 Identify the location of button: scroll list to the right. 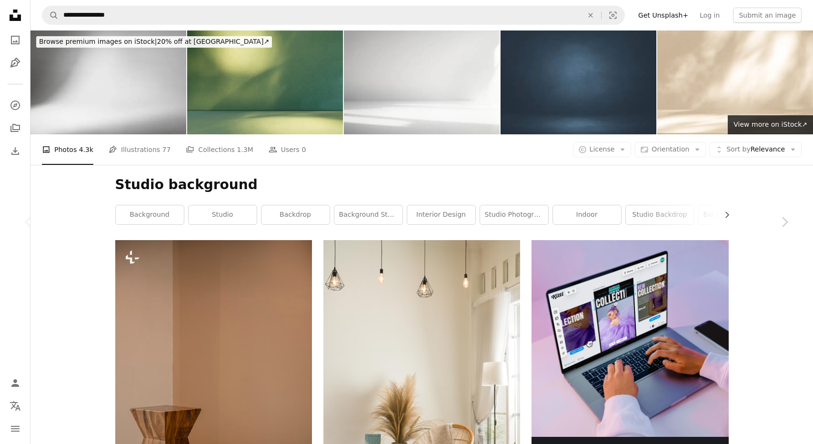
(723, 215).